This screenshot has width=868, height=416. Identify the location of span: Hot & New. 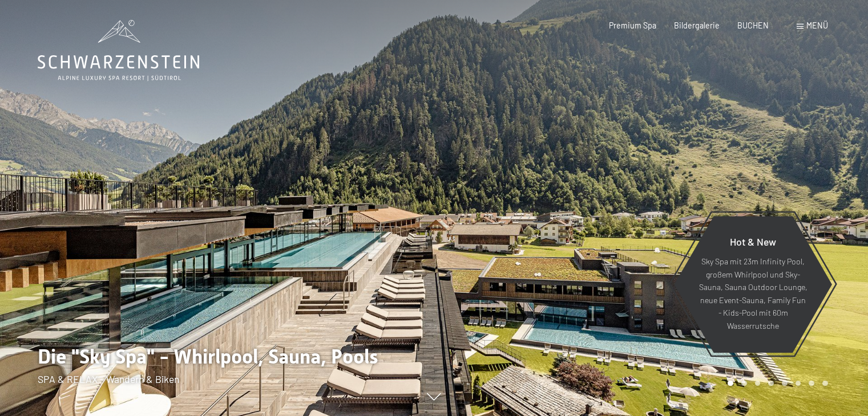
(753, 241).